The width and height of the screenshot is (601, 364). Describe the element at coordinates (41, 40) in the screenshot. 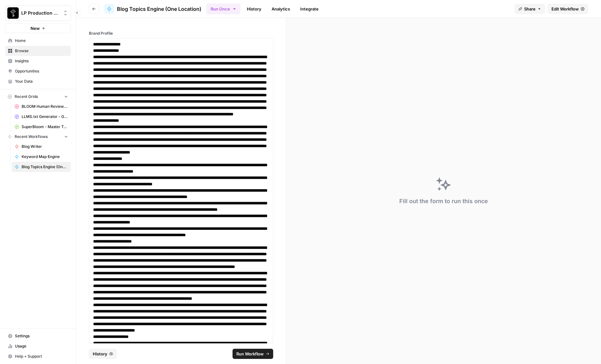

I see `span: Home` at that location.